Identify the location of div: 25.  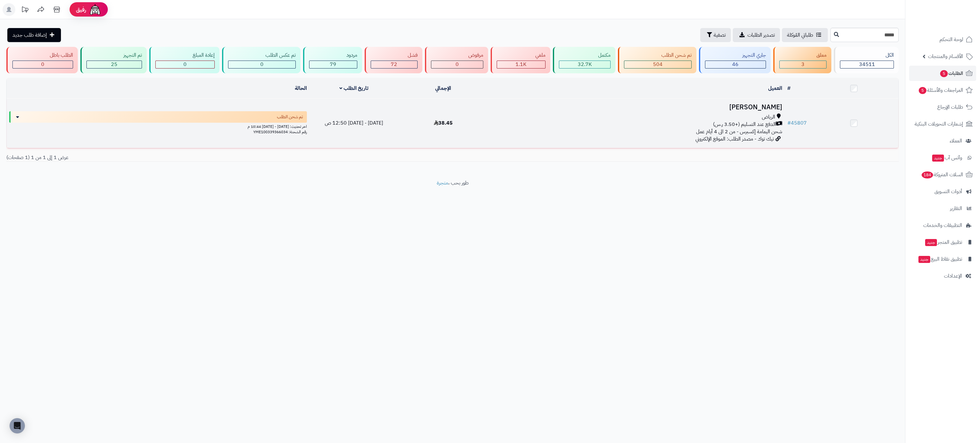
(114, 65).